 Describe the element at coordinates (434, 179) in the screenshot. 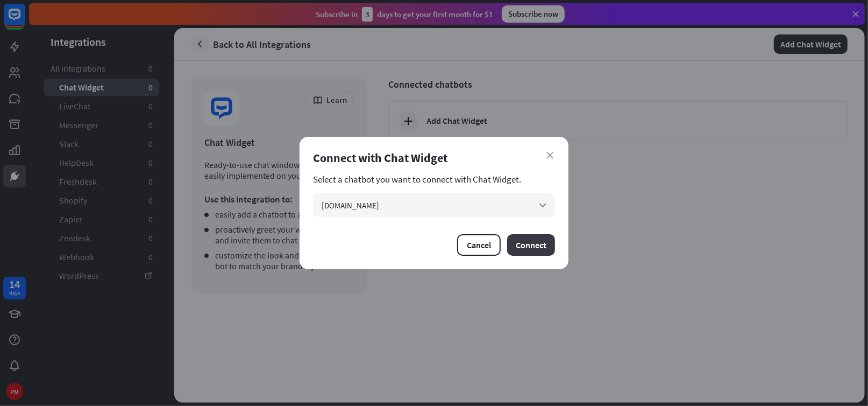

I see `section: Select a chatbot you want to connect with Chat Widget.` at that location.